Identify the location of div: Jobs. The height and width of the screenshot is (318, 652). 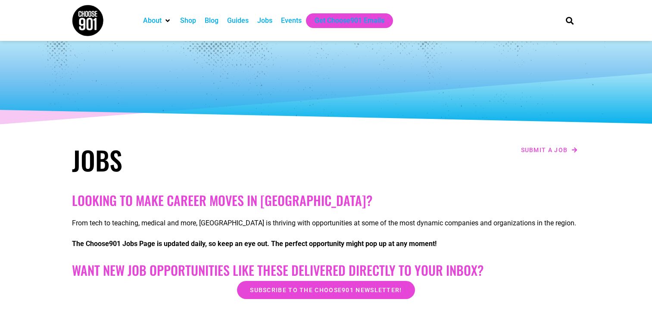
(265, 21).